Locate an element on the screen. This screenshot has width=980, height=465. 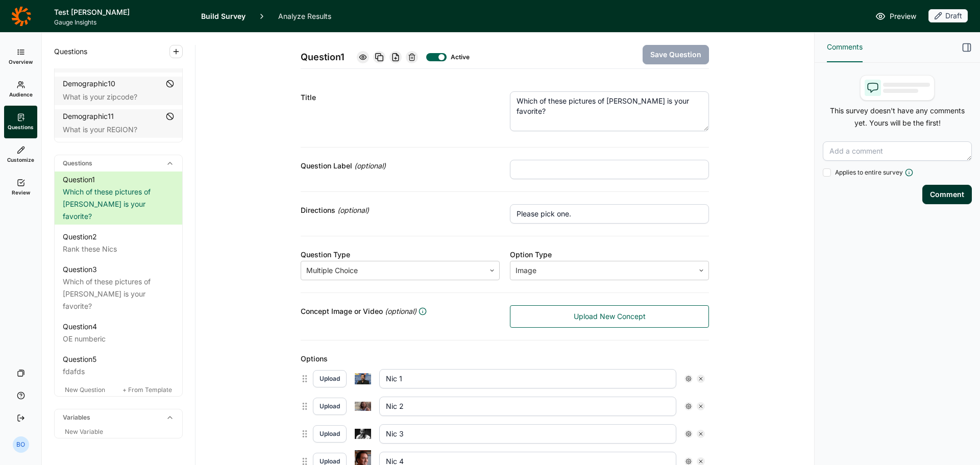
div: Question Type is located at coordinates (400, 255).